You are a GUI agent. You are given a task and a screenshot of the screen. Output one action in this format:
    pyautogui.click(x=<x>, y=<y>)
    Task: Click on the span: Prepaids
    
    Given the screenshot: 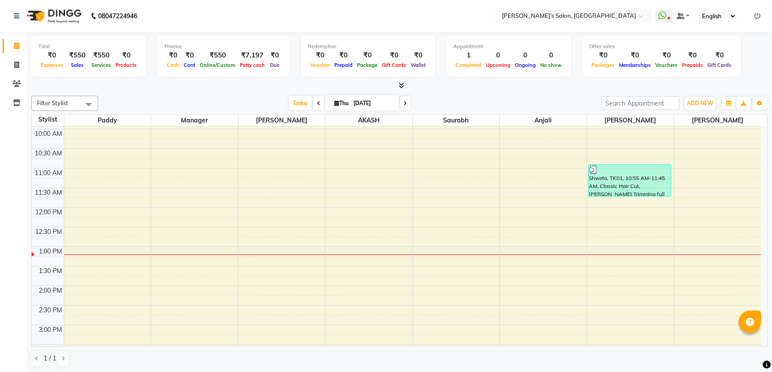 What is the action you would take?
    pyautogui.click(x=693, y=65)
    